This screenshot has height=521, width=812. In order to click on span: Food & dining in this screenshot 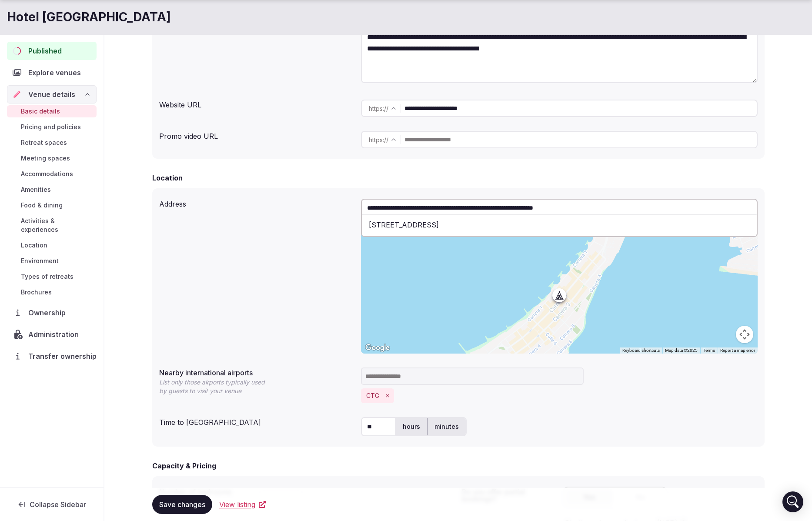, I will do `click(42, 205)`.